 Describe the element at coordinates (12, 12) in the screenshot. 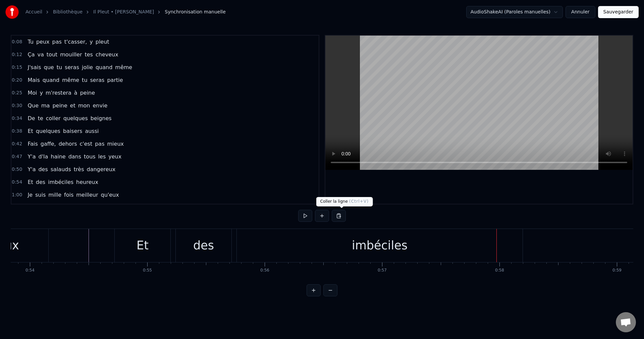

I see `img: youka` at that location.